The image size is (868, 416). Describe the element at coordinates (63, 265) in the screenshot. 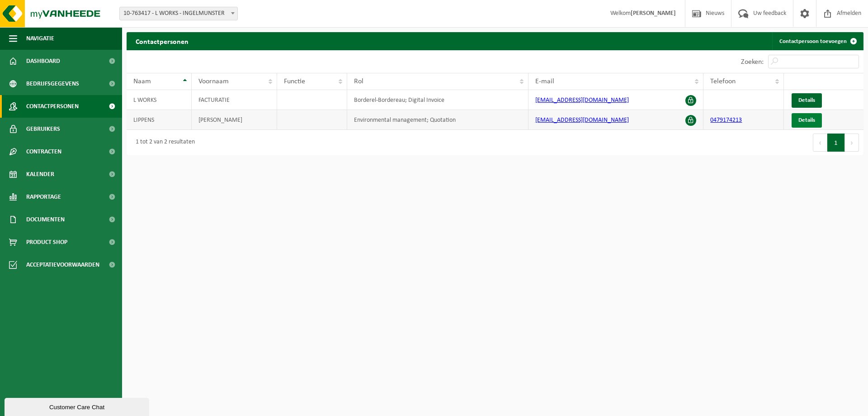

I see `span: Acceptatievoorwaarden` at that location.